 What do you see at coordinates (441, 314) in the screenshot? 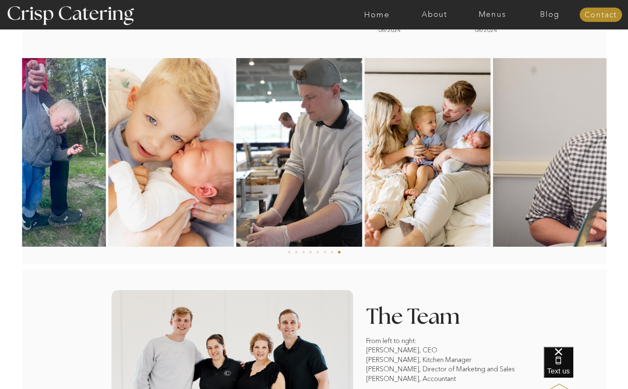
I see `h2: The Team` at bounding box center [441, 314].